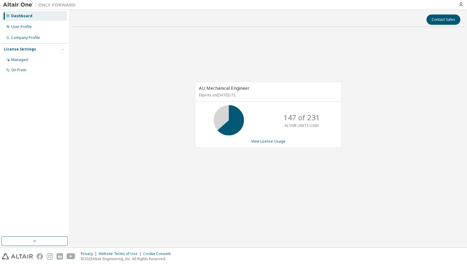  What do you see at coordinates (302, 126) in the screenshot?
I see `p: ALTAIR UNITS USED` at bounding box center [302, 126].